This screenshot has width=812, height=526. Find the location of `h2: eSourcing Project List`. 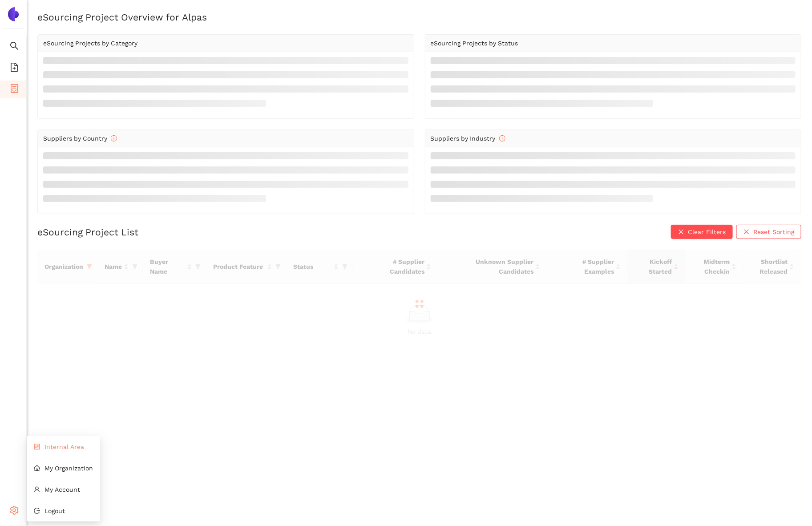

h2: eSourcing Project List is located at coordinates (88, 232).